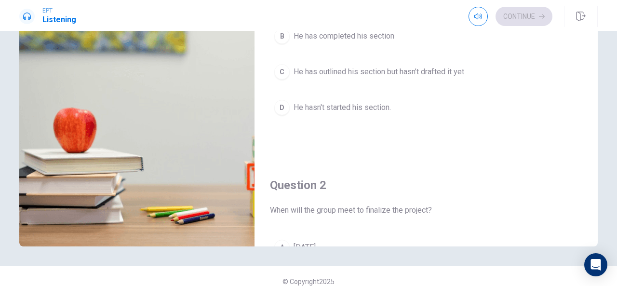 Image resolution: width=617 pixels, height=286 pixels. What do you see at coordinates (426, 210) in the screenshot?
I see `span: When will the group meet to finalize the project?` at bounding box center [426, 210].